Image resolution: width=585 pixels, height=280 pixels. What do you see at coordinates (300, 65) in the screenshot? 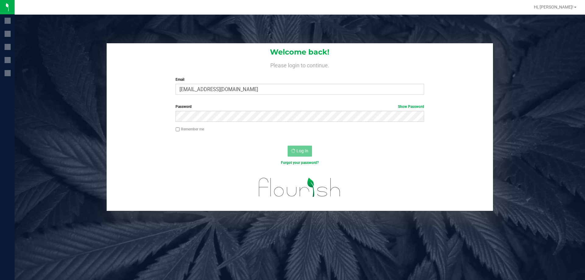
I see `h4: Please login to continue.` at bounding box center [300, 65].